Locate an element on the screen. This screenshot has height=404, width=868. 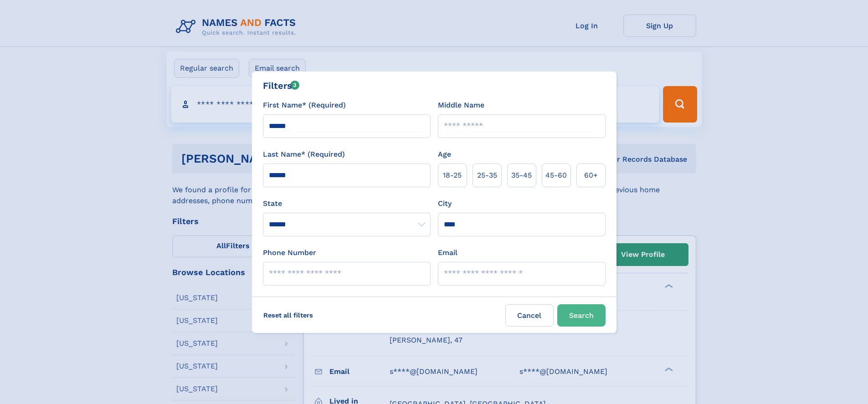
div: Filters is located at coordinates (281, 86).